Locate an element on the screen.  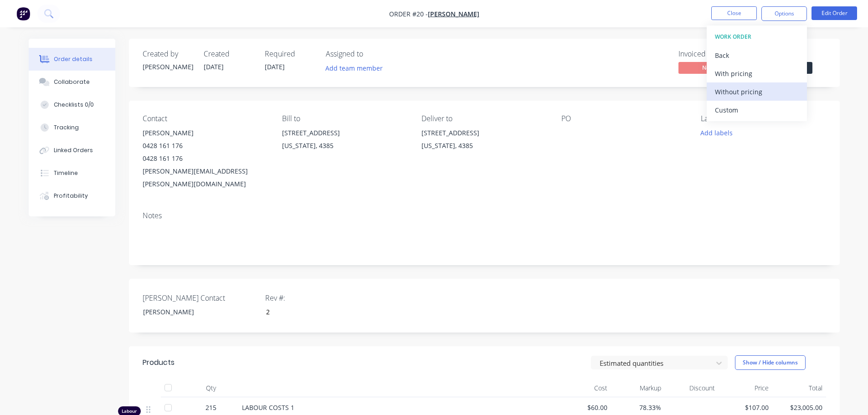
div: Bill to is located at coordinates (344, 119).